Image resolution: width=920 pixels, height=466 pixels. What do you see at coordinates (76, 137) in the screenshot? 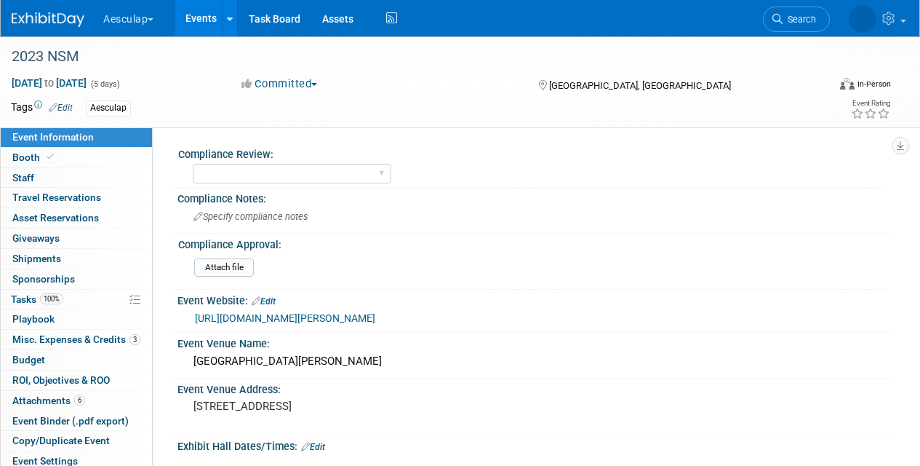
I see `a: Event Information` at bounding box center [76, 137].